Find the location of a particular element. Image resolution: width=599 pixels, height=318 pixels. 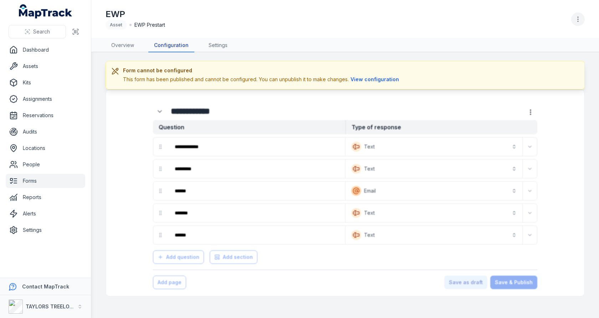

a: Reports is located at coordinates (45, 197).